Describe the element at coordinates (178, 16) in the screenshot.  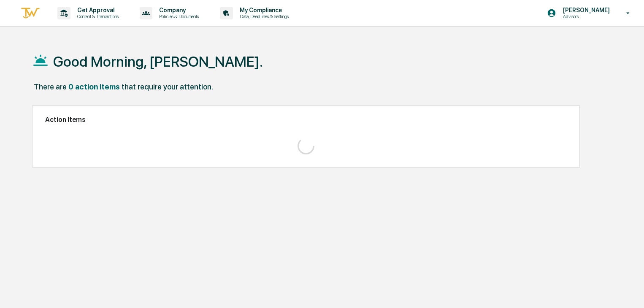
I see `p: Policies & Documents` at that location.